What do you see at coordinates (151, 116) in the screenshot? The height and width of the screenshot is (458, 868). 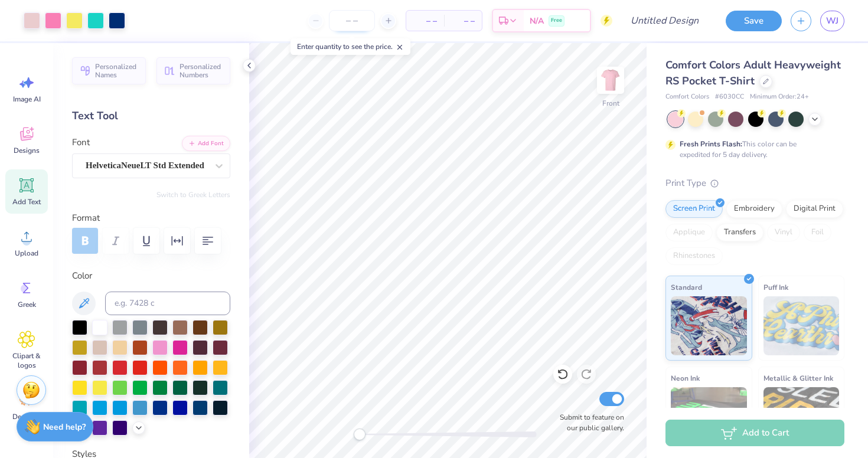 I see `div: Text Tool` at bounding box center [151, 116].